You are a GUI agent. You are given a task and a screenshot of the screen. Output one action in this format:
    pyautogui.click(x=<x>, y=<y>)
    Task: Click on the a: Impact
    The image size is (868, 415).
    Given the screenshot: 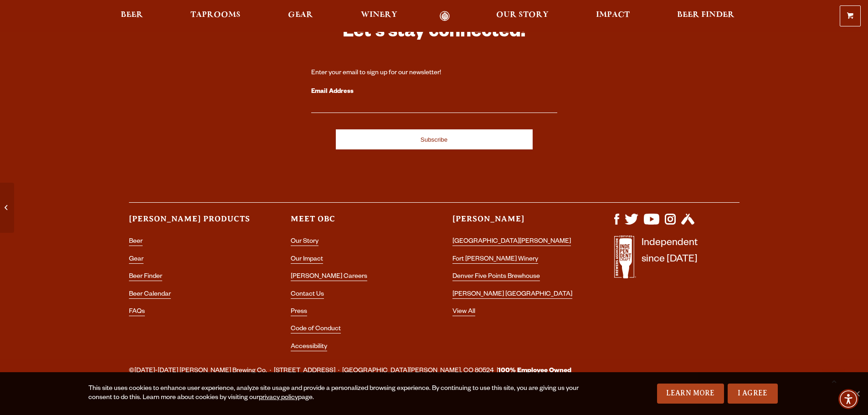 What is the action you would take?
    pyautogui.click(x=613, y=16)
    